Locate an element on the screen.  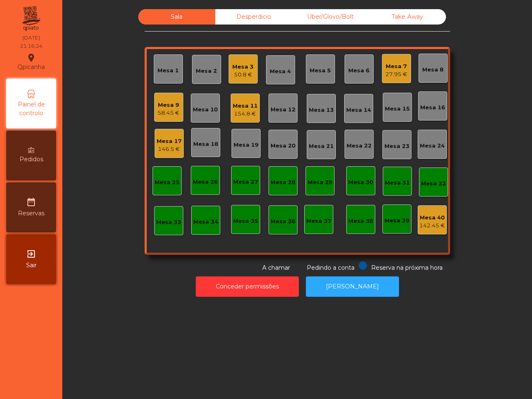
div: Mesa 26 is located at coordinates (205, 182).